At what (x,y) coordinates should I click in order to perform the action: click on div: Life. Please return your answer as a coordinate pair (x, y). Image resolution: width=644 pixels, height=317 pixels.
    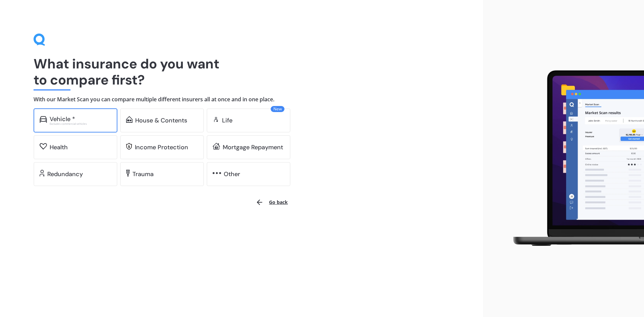
    Looking at the image, I should click on (227, 120).